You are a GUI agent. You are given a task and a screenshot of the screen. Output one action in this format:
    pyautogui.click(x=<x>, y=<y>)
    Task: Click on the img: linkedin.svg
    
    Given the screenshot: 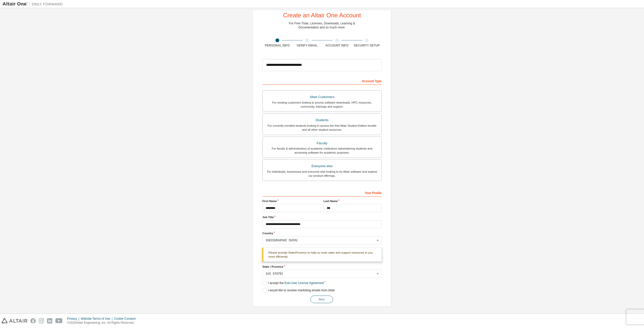 What is the action you would take?
    pyautogui.click(x=49, y=321)
    